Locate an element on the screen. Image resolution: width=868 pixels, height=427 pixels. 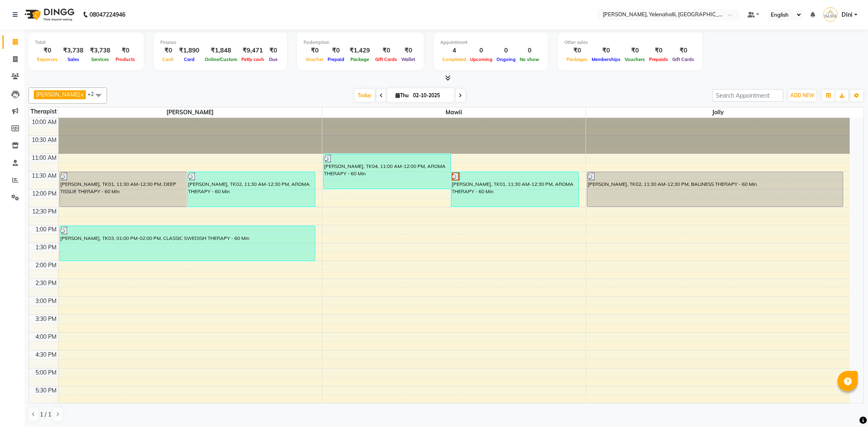
div: Appointment is located at coordinates (491, 42).